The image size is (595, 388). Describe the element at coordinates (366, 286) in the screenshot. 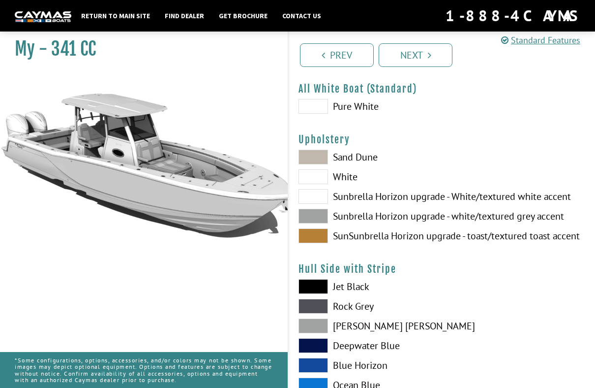

I see `label: Jet Black` at that location.